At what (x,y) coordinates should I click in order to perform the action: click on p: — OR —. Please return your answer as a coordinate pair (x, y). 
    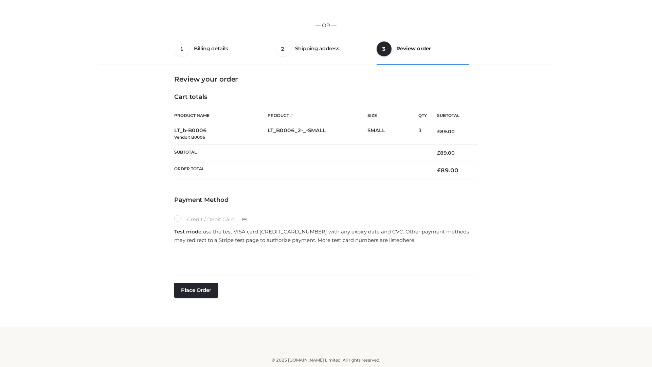
    Looking at the image, I should click on (326, 25).